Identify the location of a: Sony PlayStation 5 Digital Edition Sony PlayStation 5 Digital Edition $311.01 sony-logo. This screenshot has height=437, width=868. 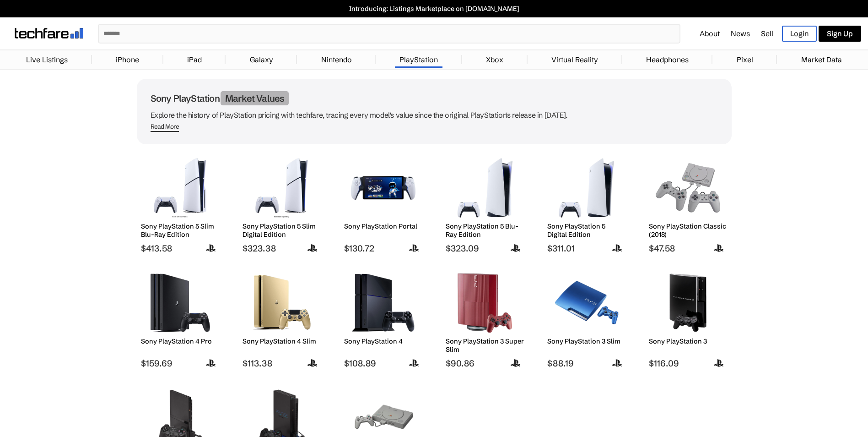
(587, 203).